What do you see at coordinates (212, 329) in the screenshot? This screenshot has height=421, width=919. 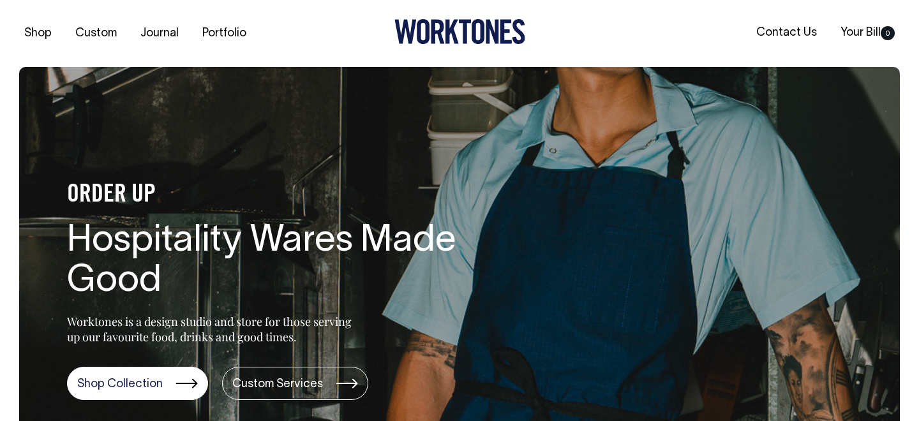 I see `p: Worktones is a design studio and store for those serving up our favourite food, drinks and good t...` at bounding box center [212, 329].